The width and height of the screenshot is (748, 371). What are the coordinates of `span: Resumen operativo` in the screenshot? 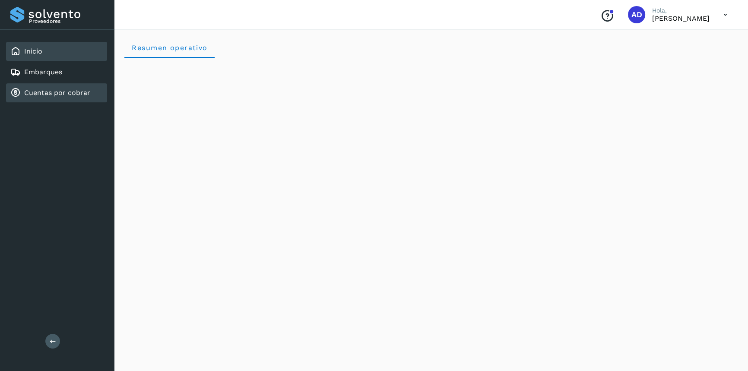 It's located at (169, 47).